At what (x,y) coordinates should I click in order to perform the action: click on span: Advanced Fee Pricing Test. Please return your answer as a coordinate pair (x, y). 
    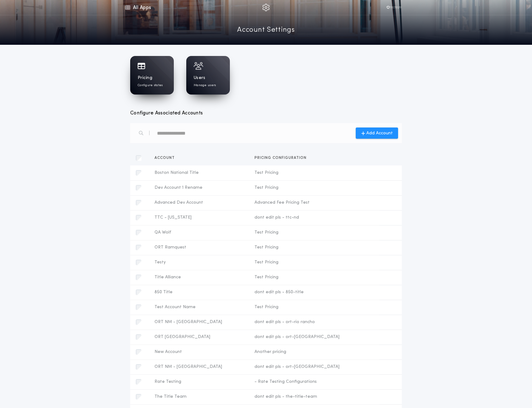
    Looking at the image, I should click on (314, 203).